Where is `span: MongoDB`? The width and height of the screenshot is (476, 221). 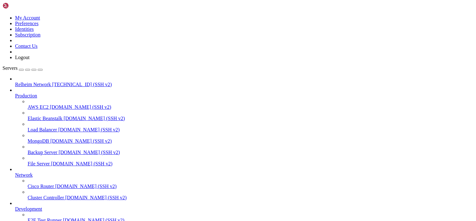 span: MongoDB is located at coordinates (38, 141).